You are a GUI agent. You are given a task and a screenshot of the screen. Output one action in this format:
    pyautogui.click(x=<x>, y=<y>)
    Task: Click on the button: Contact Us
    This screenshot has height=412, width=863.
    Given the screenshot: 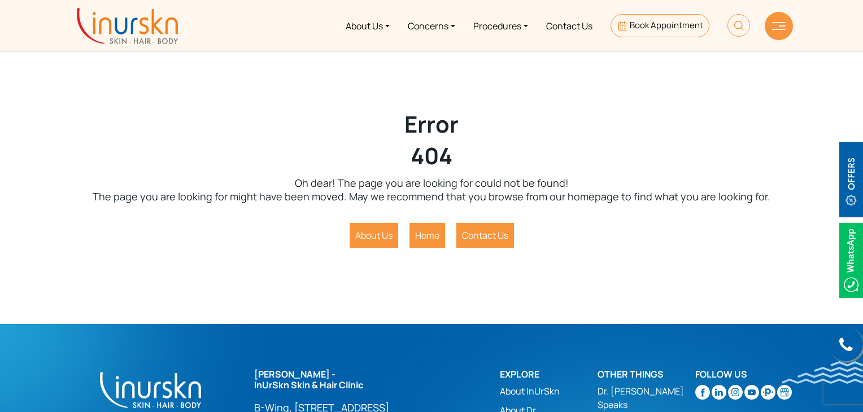 What is the action you would take?
    pyautogui.click(x=485, y=236)
    